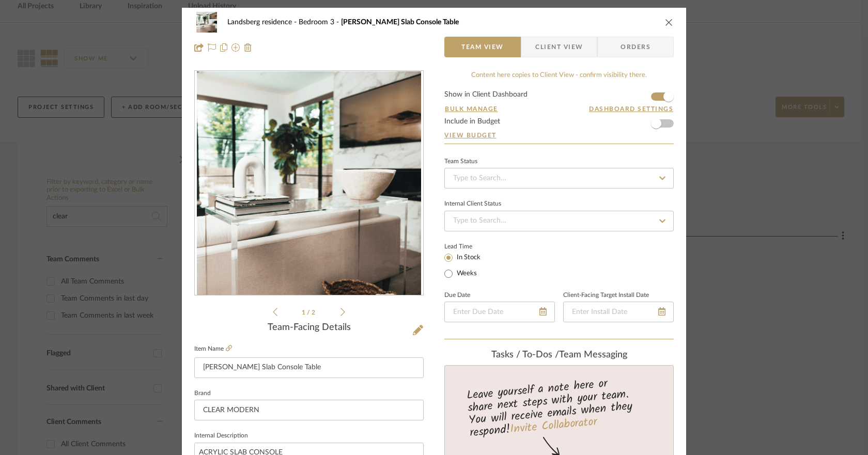 The width and height of the screenshot is (868, 455). I want to click on label: Client-Facing Target Install Date, so click(606, 295).